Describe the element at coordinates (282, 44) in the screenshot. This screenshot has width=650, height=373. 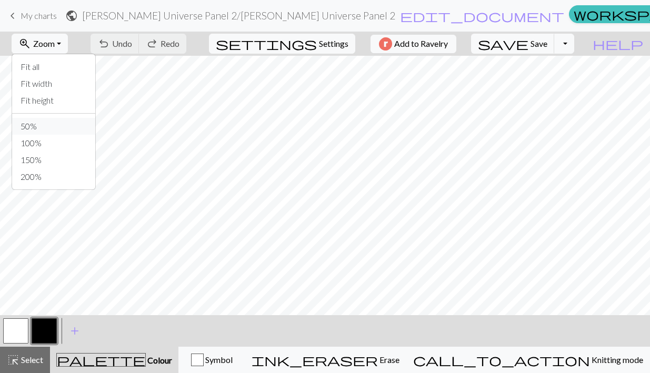
I see `button: SettingsSettings` at that location.